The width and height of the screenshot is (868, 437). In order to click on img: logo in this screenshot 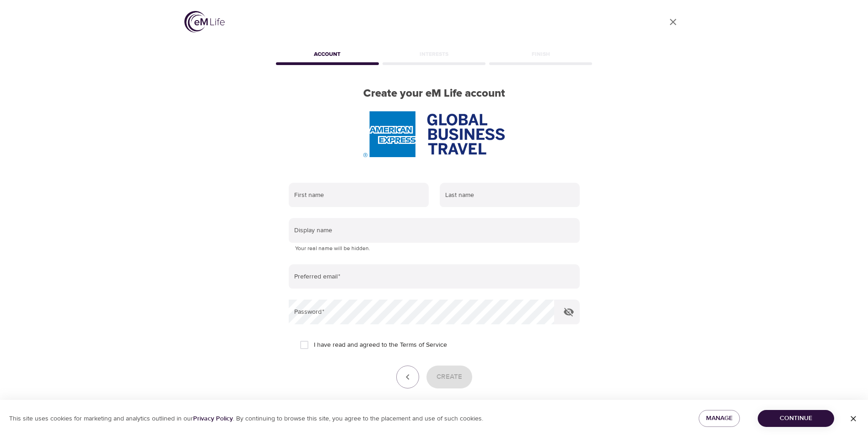, I will do `click(204, 21)`.